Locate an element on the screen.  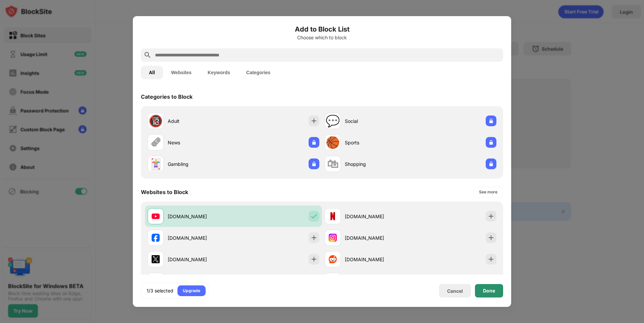
div: See more is located at coordinates (488, 192).